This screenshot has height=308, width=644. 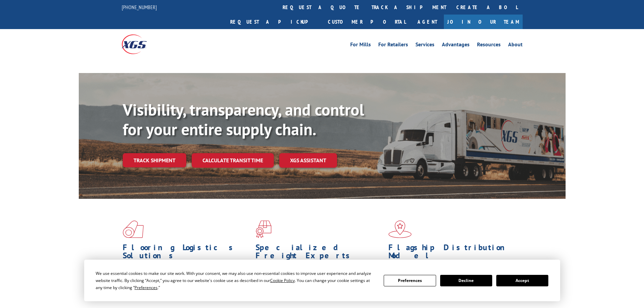 What do you see at coordinates (308, 160) in the screenshot?
I see `a: XGS ASSISTANT` at bounding box center [308, 160].